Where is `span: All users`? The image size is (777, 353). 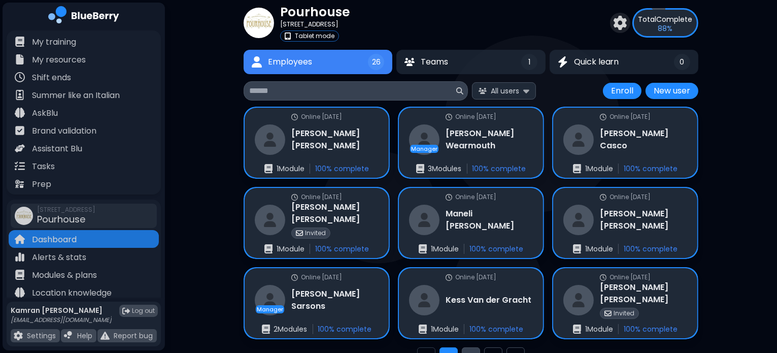 span: All users is located at coordinates (505, 91).